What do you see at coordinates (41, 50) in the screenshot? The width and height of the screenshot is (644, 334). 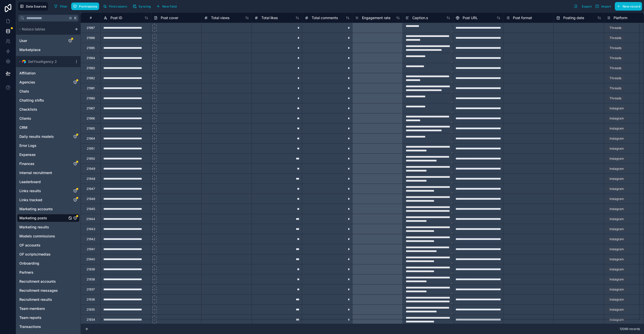 I see `a: Marketplace` at bounding box center [41, 50].